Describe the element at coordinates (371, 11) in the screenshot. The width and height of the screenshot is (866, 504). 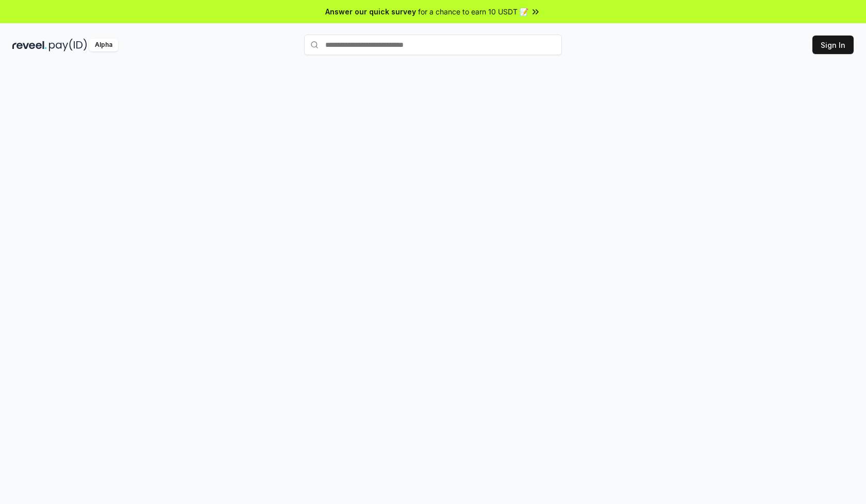
I see `span: Answer our quick survey` at that location.